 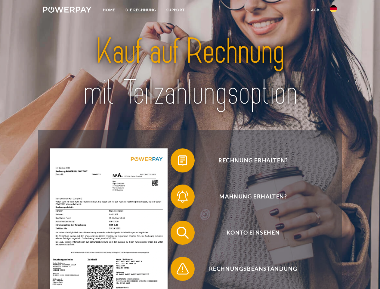 What do you see at coordinates (253, 161) in the screenshot?
I see `span: Rechnung erhalten?` at bounding box center [253, 161].